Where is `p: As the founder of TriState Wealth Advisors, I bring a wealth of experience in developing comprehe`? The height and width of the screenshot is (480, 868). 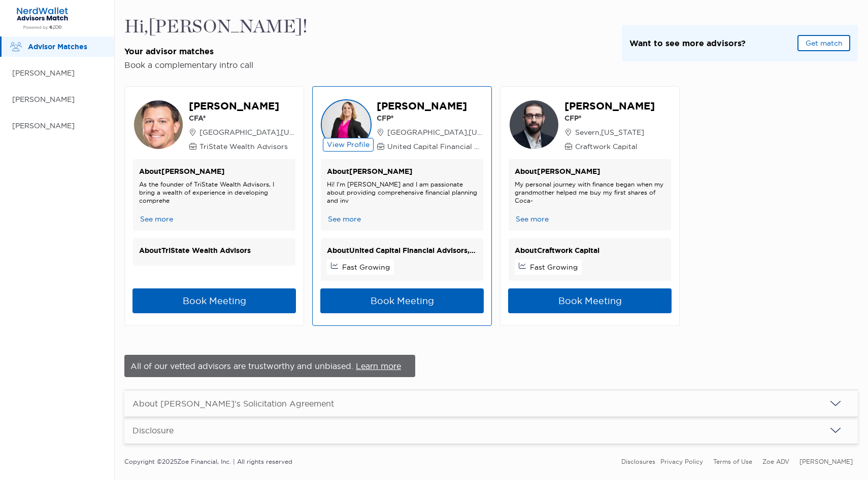
p: As the founder of TriState Wealth Advisors, I bring a wealth of experience in developing comprehe is located at coordinates (214, 193).